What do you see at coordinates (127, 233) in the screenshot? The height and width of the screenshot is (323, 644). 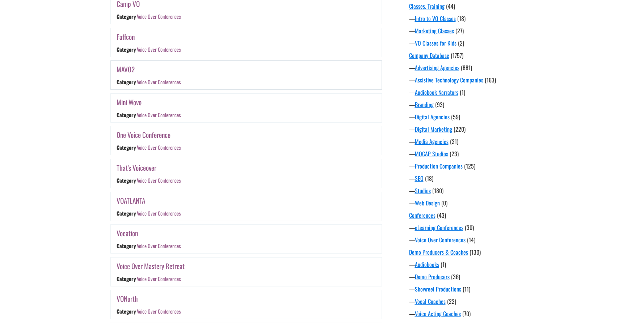 I see `a: Vocation` at bounding box center [127, 233].